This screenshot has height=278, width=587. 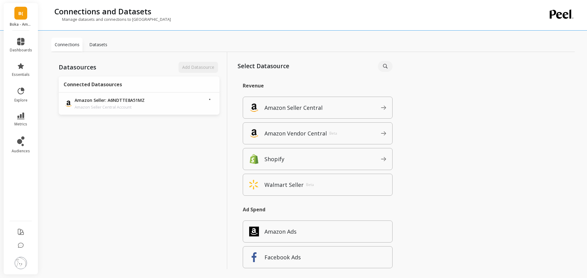 I want to click on img: profile picture, so click(x=21, y=263).